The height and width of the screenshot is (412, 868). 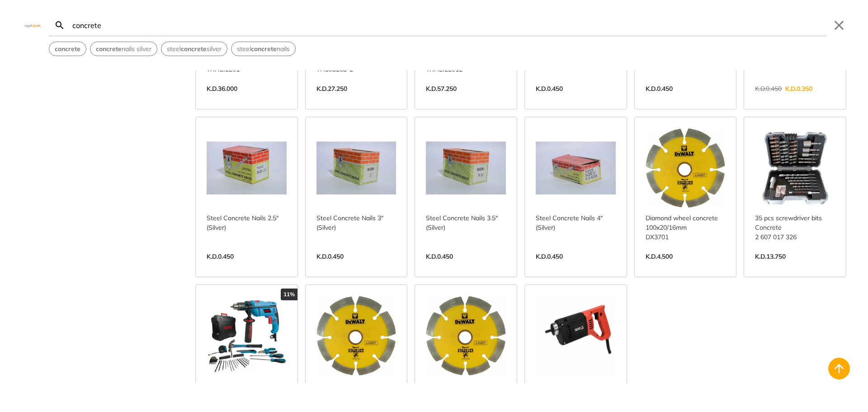 I want to click on button: Back to top, so click(x=839, y=369).